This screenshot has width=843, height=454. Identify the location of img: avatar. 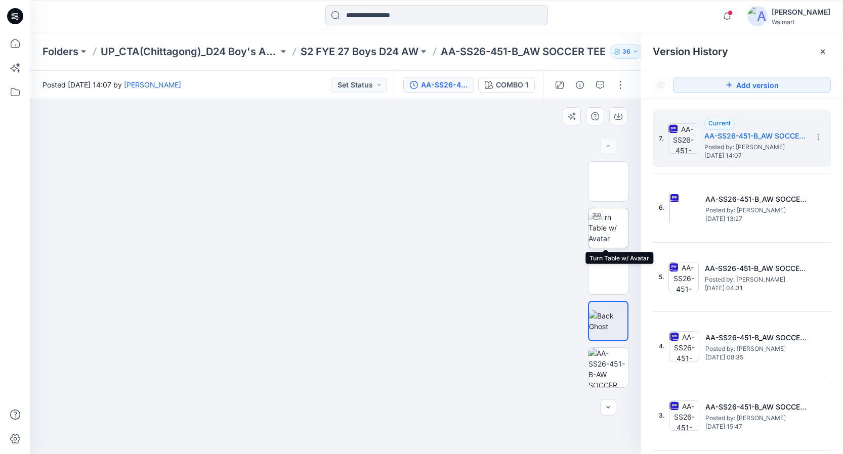
(757, 16).